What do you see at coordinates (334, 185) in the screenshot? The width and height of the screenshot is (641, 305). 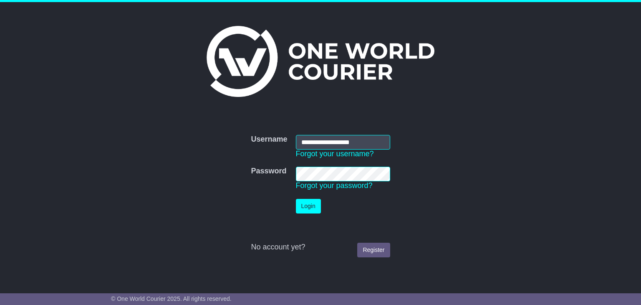 I see `a: Forgot your password?` at bounding box center [334, 185].